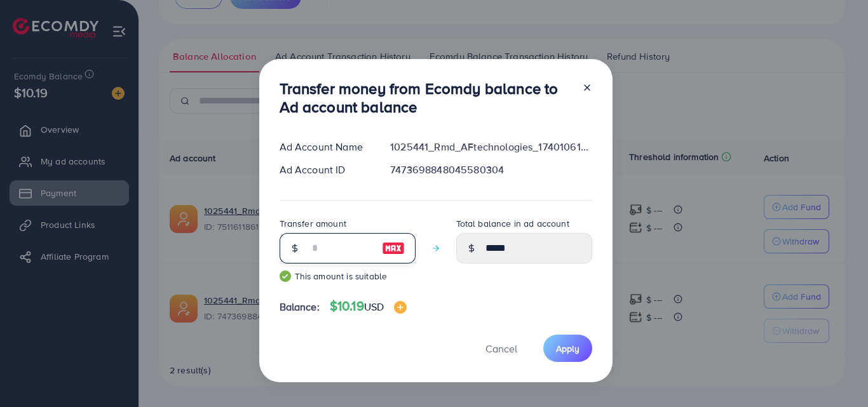 This screenshot has width=868, height=407. What do you see at coordinates (368, 306) in the screenshot?
I see `h4: $10.19` at bounding box center [368, 306].